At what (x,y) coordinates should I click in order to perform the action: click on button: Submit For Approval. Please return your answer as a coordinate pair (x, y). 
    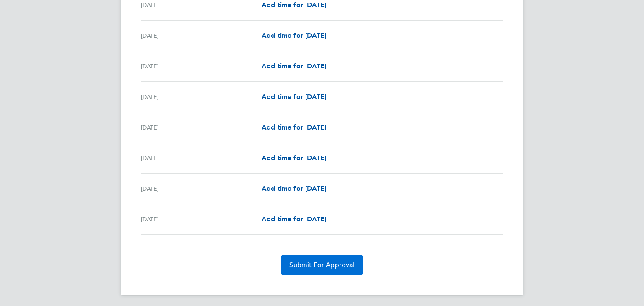
    Looking at the image, I should click on (321, 265).